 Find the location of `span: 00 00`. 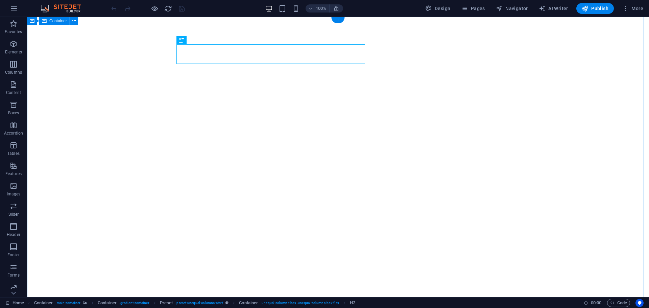

span: 00 00 is located at coordinates (596, 303).